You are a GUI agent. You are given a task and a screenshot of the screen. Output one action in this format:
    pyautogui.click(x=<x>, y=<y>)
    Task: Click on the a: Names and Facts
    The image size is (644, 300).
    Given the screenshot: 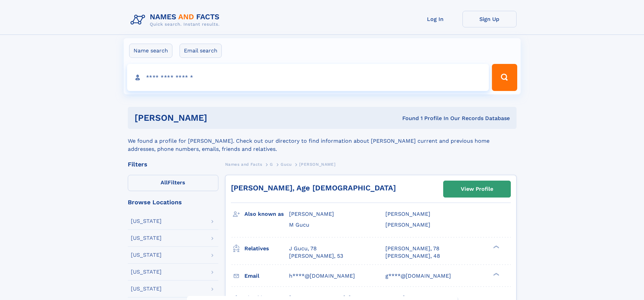 What is the action you would take?
    pyautogui.click(x=244, y=164)
    